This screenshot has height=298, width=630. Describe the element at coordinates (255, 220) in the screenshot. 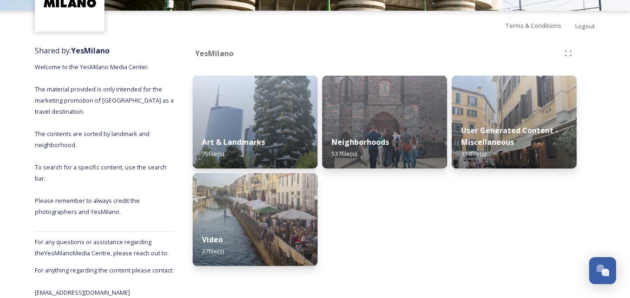

I see `img: Mercato_Navigli_YesMilano_AnnaDellaBadia_4230.JPG` at that location.